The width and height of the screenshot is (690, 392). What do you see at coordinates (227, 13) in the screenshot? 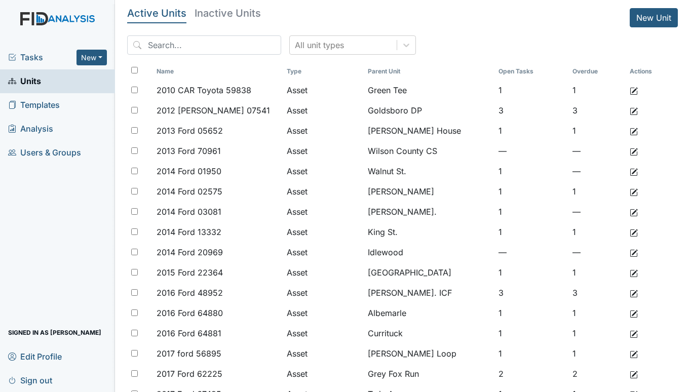
I see `h5: Inactive Units` at bounding box center [227, 13].